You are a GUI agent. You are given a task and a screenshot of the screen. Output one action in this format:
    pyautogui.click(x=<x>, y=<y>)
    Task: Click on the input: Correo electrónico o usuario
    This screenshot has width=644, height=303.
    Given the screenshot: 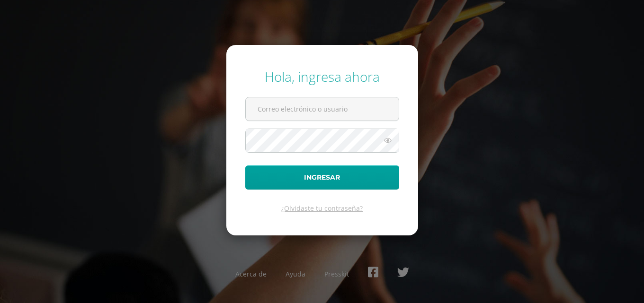 What is the action you would take?
    pyautogui.click(x=322, y=108)
    